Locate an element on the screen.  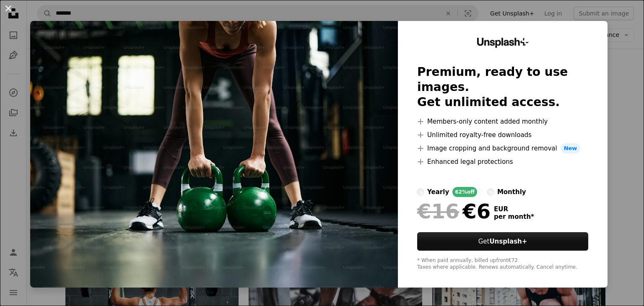
div: * When paid annually, billed upfront €72 Taxes where applicable. Renews automatically. Cancel any... is located at coordinates (503, 264).